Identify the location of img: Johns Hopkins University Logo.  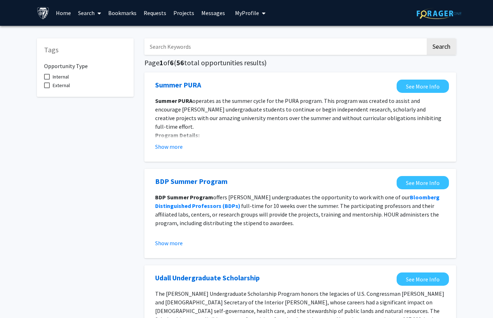
(43, 13).